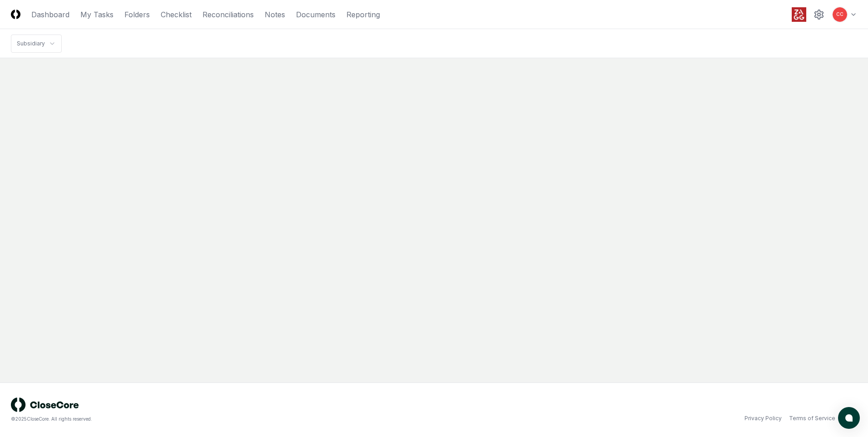 Image resolution: width=868 pixels, height=437 pixels. I want to click on a: Dashboard, so click(50, 15).